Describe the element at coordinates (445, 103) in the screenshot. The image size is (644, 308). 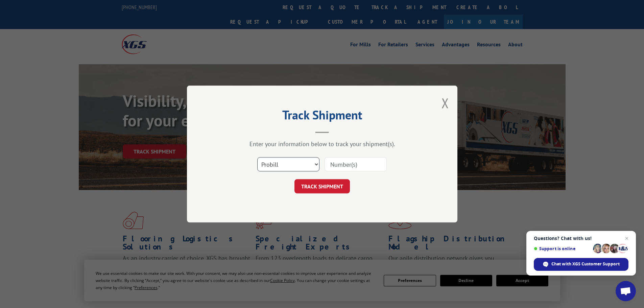
I see `button: Close modal` at that location.